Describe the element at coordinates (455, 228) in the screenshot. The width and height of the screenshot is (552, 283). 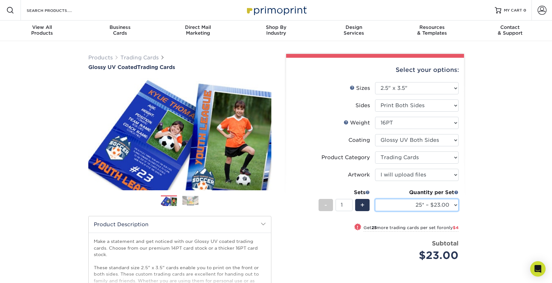
I see `span: $4` at that location.